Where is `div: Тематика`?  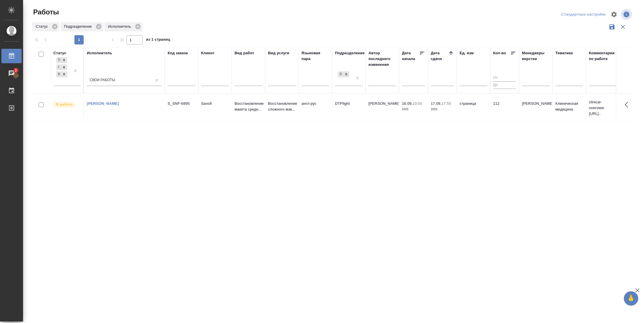 div: Тематика is located at coordinates (564, 53).